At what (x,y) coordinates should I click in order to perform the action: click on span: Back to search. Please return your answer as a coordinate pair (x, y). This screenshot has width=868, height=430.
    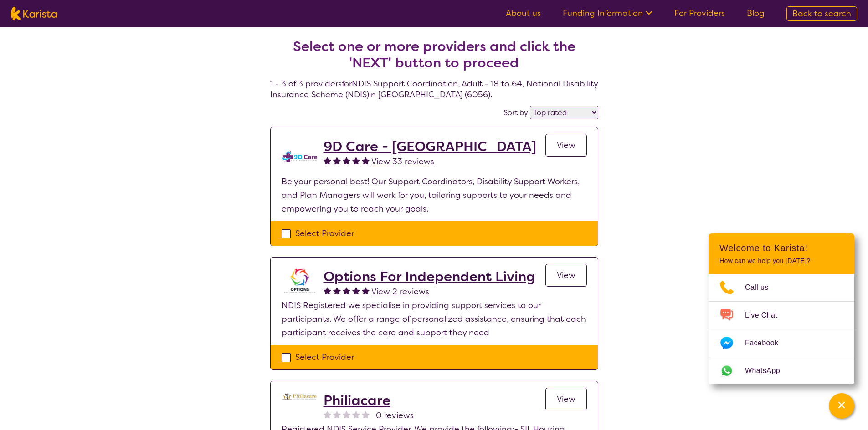
    Looking at the image, I should click on (821, 13).